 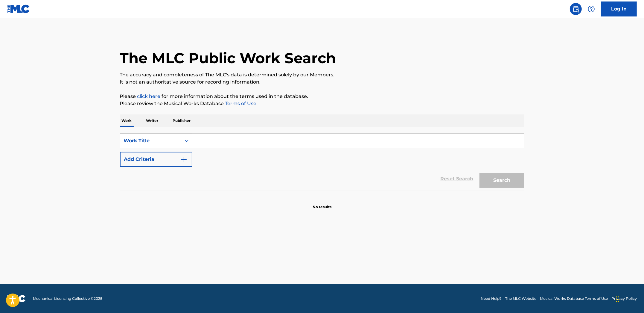 What do you see at coordinates (629, 299) in the screenshot?
I see `div: Chat Widget` at bounding box center [629, 299].